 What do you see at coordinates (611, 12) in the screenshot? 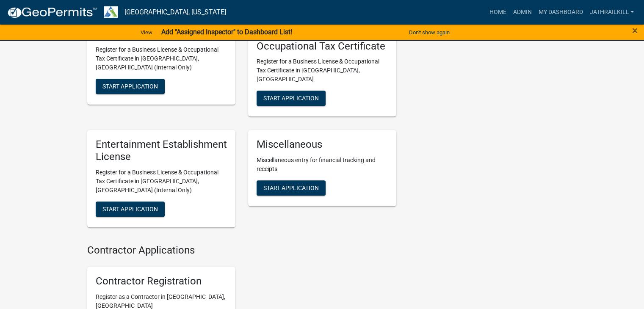
I see `a: Jathrailkill` at bounding box center [611, 12].